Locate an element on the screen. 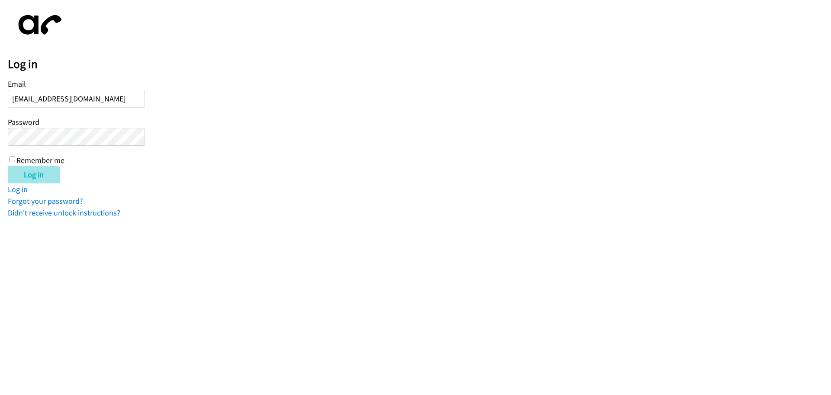 This screenshot has height=395, width=831. label: Email is located at coordinates (17, 84).